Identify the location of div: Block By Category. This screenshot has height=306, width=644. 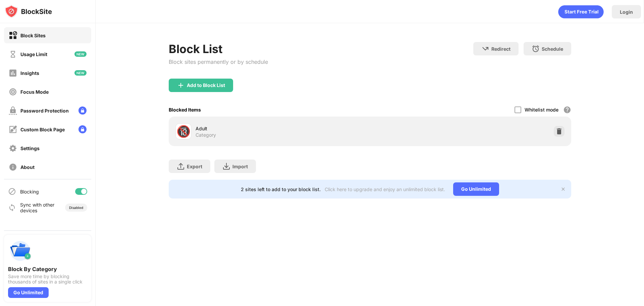
(48, 269).